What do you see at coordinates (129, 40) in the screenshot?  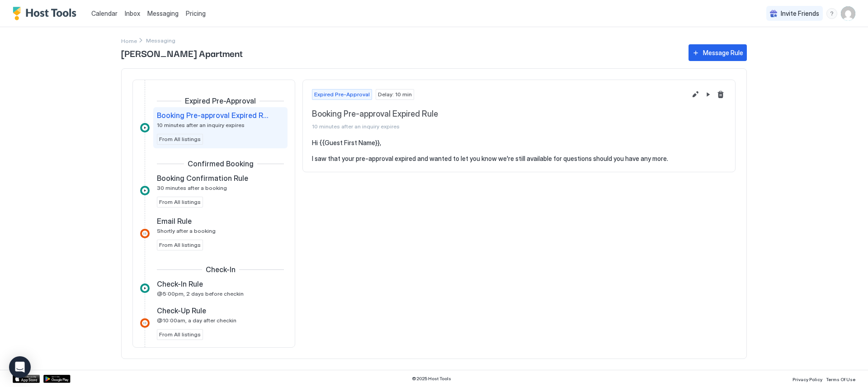 I see `a: Home` at bounding box center [129, 40].